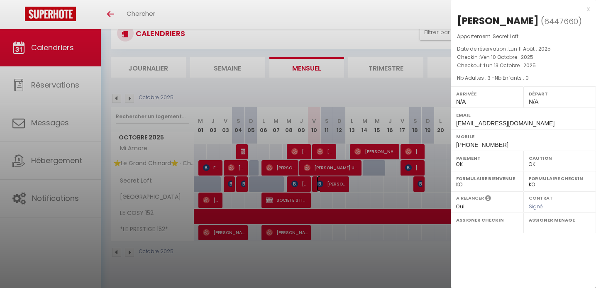 The image size is (596, 288). Describe the element at coordinates (512, 78) in the screenshot. I see `span: Nb Enfants : 0` at that location.